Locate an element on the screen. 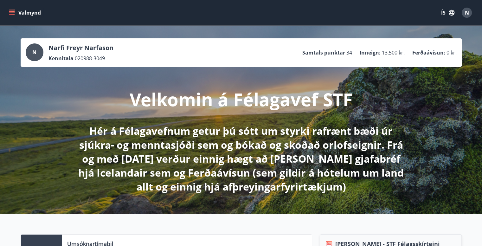 The image size is (482, 246). span: 13.500 kr. is located at coordinates (393, 53).